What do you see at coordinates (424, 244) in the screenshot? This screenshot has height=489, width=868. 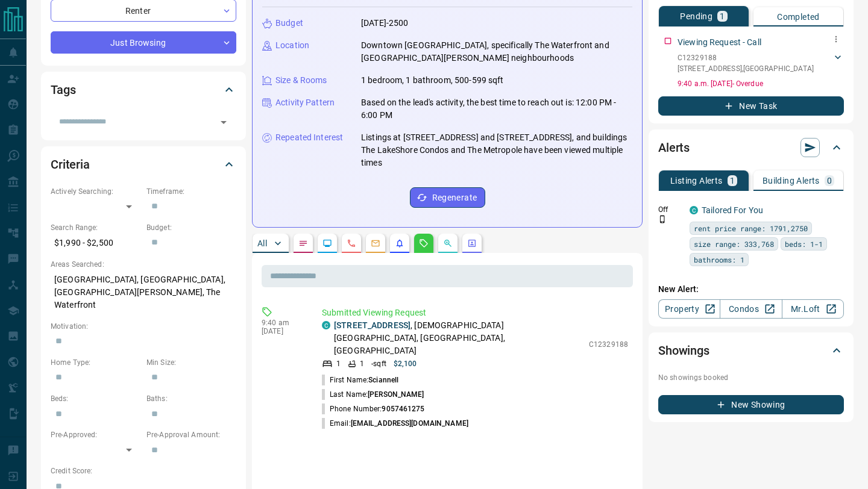 I see `svg: Requests` at bounding box center [424, 244].